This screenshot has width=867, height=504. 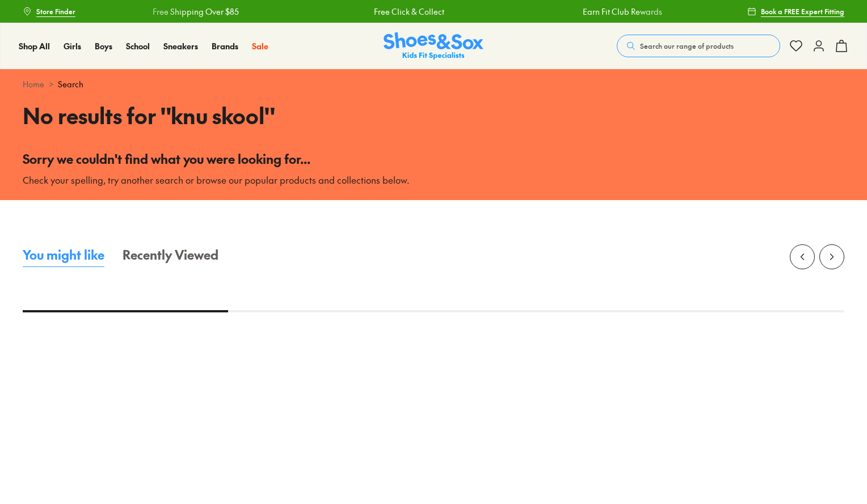 I want to click on a: Store Finder, so click(x=49, y=11).